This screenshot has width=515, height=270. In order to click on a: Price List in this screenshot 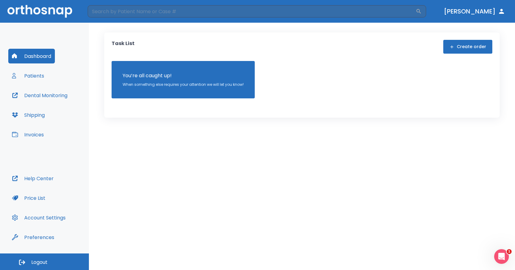, I will do `click(28, 198)`.